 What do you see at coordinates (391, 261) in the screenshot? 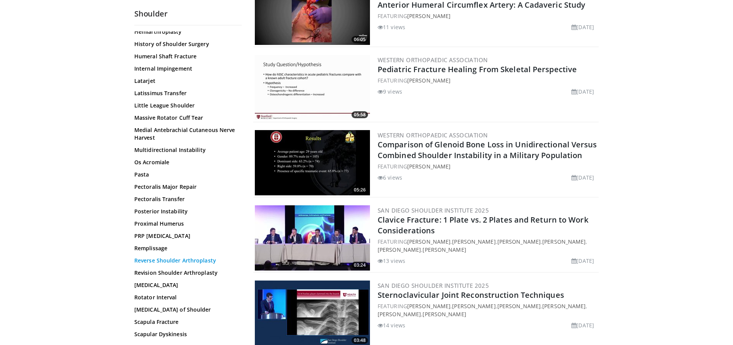
I see `li: 13 views` at bounding box center [391, 261].